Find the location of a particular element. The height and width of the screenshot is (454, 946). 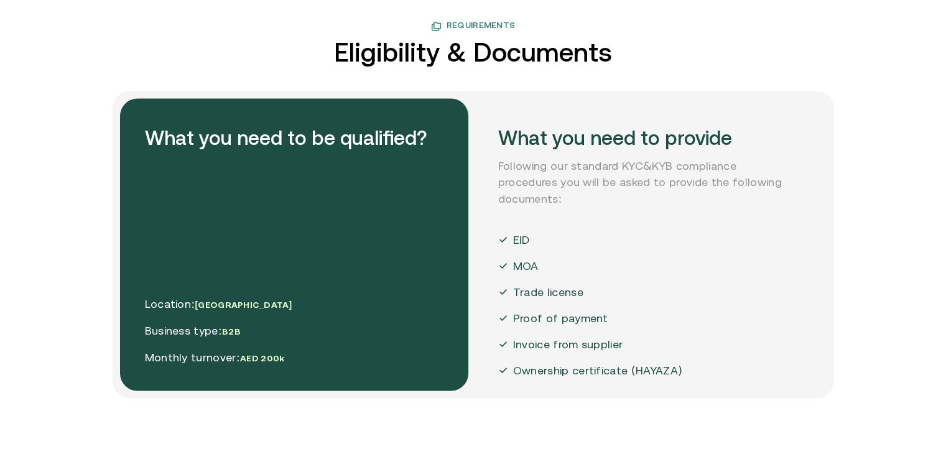

h2: What you need to be qualified? is located at coordinates (286, 138).